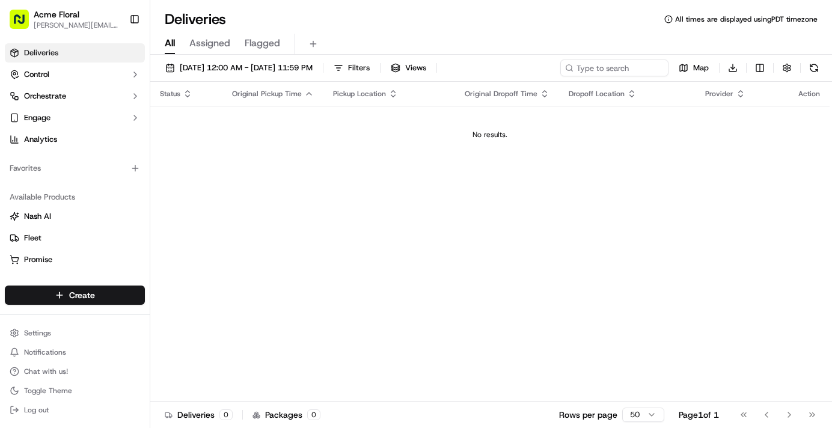  What do you see at coordinates (170, 94) in the screenshot?
I see `span: Status` at bounding box center [170, 94].